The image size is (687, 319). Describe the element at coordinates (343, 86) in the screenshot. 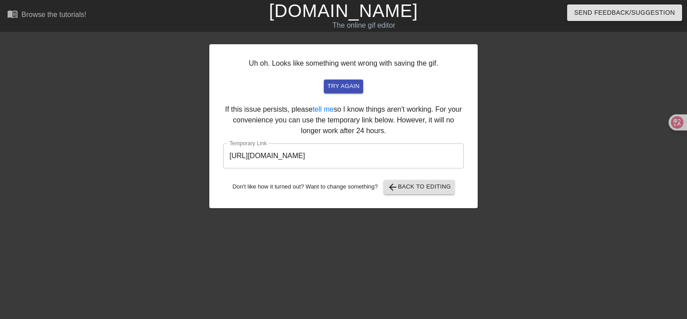

I see `button: try again` at that location.